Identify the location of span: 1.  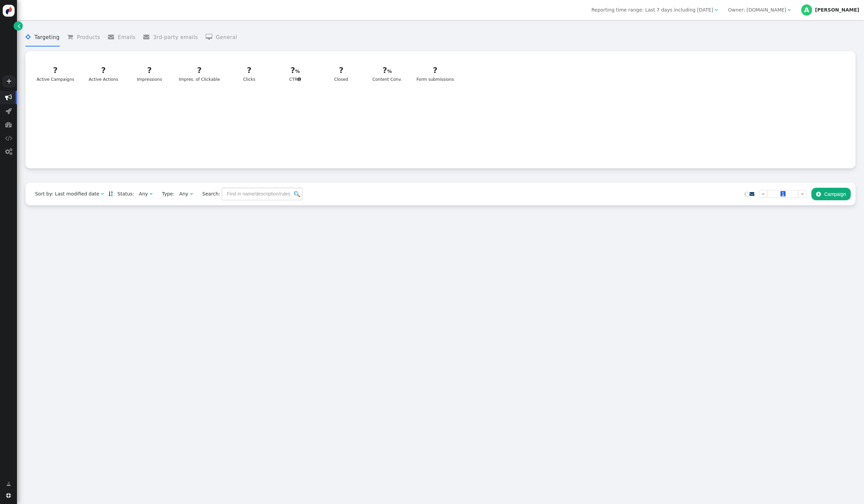
(783, 194).